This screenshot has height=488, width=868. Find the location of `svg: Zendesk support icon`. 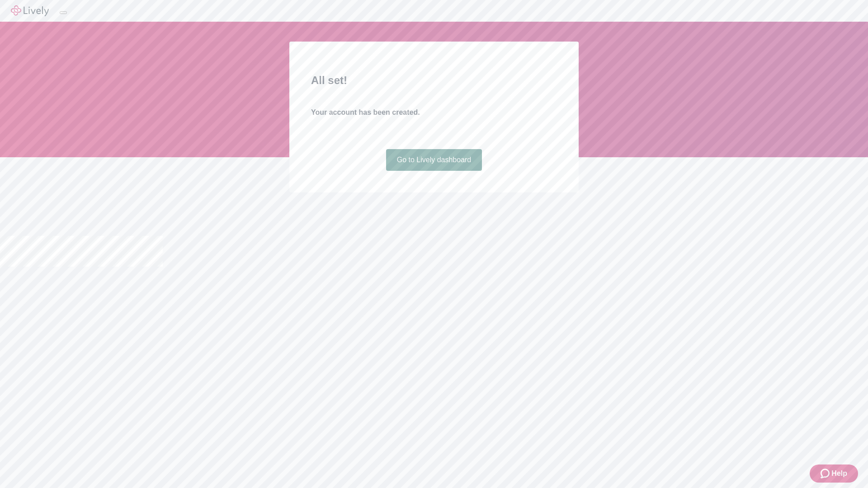

svg: Zendesk support icon is located at coordinates (826, 473).